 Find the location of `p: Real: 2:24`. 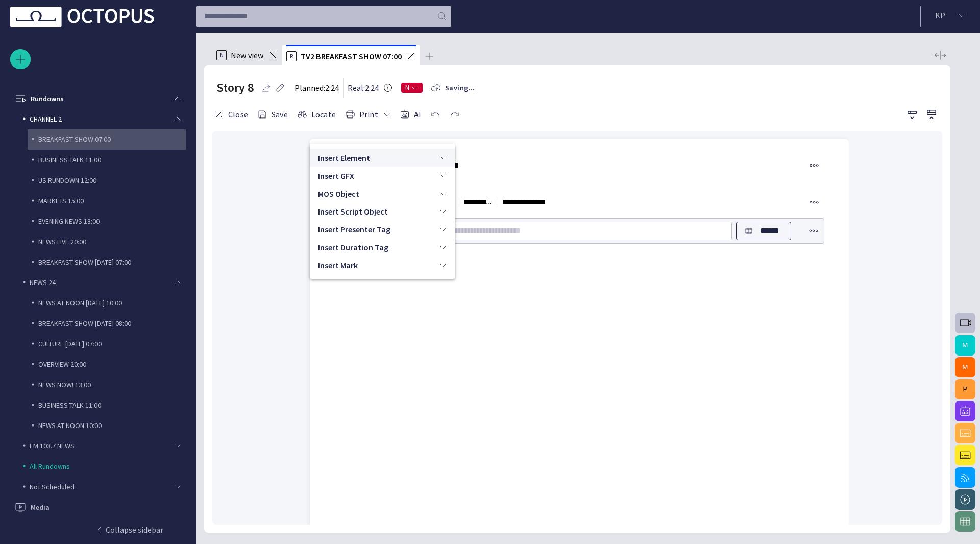

p: Real: 2:24 is located at coordinates (363, 88).